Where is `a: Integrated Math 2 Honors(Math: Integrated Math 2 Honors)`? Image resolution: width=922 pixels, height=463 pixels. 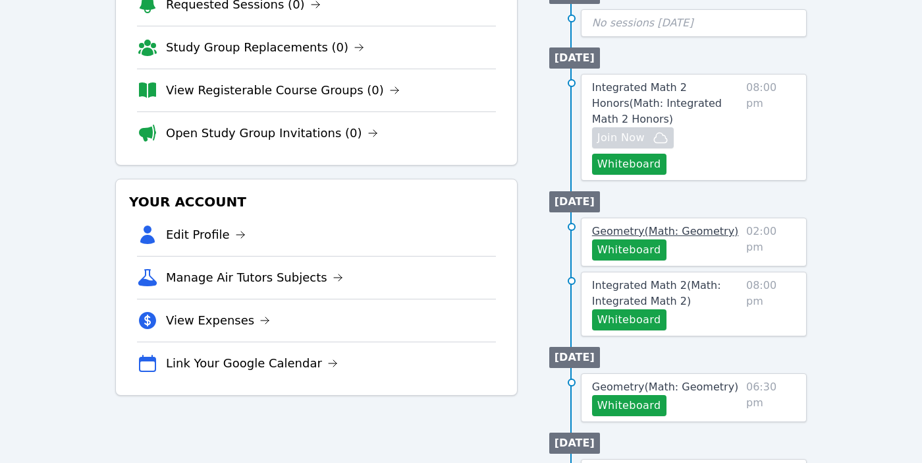 a: Integrated Math 2 Honors(Math: Integrated Math 2 Honors) is located at coordinates (667, 103).